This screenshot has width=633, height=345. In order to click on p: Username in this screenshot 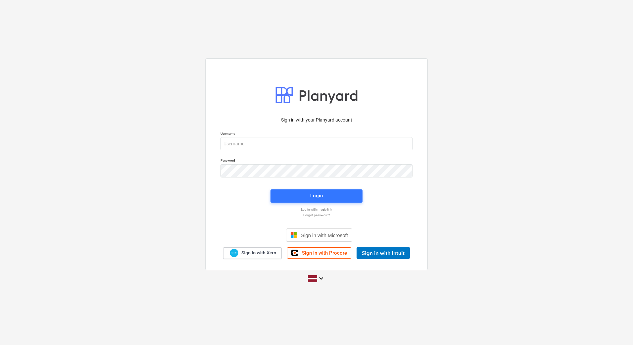, I will do `click(317, 134)`.